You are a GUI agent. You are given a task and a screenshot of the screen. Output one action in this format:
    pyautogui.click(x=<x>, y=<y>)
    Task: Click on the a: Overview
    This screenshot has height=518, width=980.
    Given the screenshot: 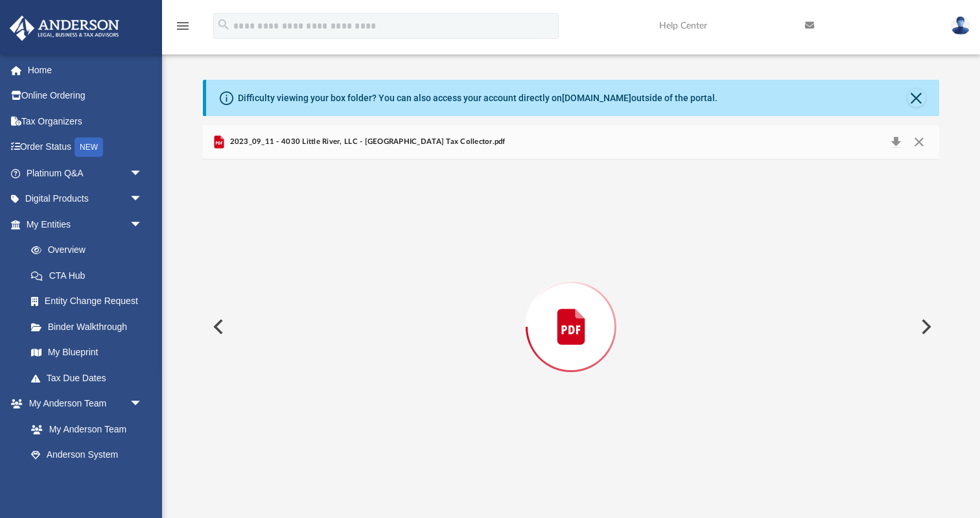 What is the action you would take?
    pyautogui.click(x=90, y=250)
    